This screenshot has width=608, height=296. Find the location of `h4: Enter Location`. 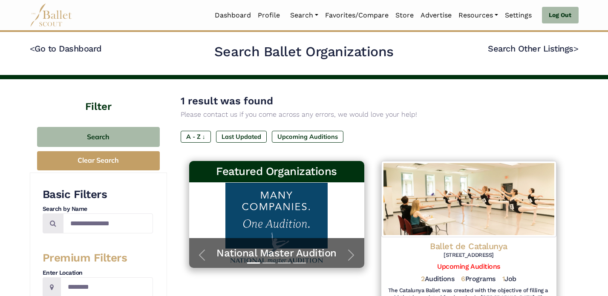

h4: Enter Location is located at coordinates (98, 273).